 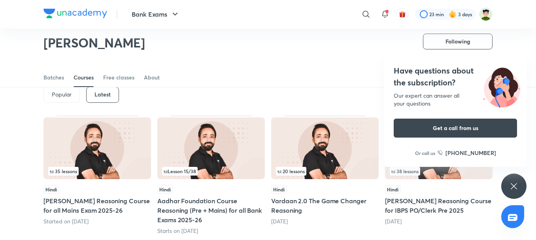 I want to click on div: 10 days ago, so click(x=438, y=221).